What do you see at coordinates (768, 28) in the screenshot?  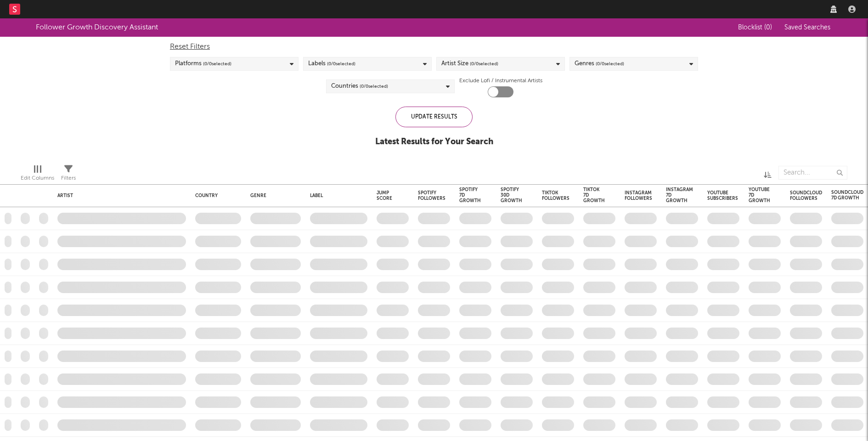 I see `span: ( 0 )` at bounding box center [768, 28].